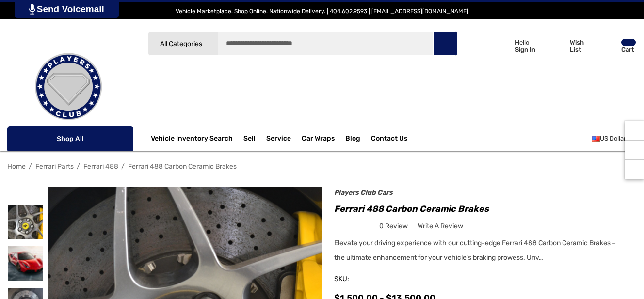 This screenshot has width=644, height=299. I want to click on p: Wish List, so click(582, 46).